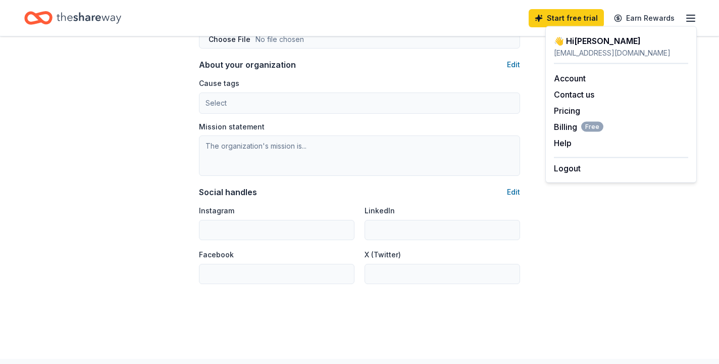 The width and height of the screenshot is (719, 364). Describe the element at coordinates (217, 211) in the screenshot. I see `label: Instagram` at that location.